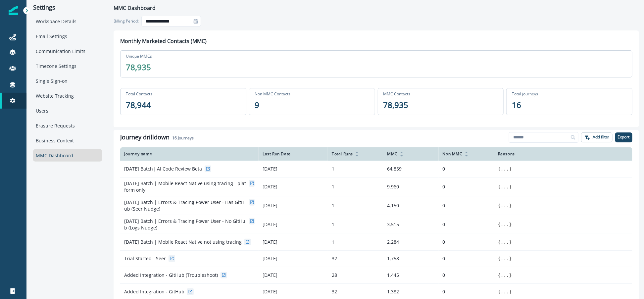  What do you see at coordinates (67, 140) in the screenshot?
I see `div: Business Context` at bounding box center [67, 140].